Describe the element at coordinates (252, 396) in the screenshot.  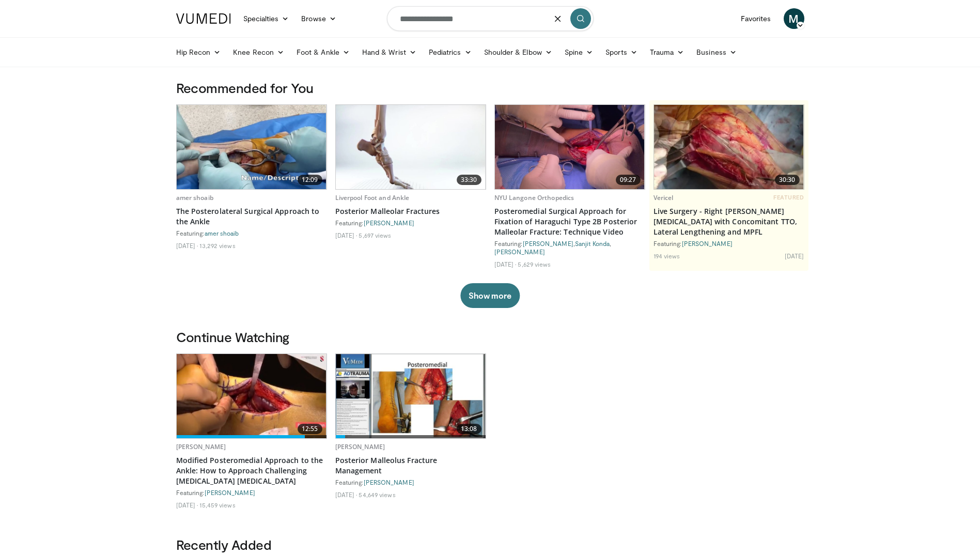
I see `img: ae8508ed-6896-40ca-bae0-71b8ded2400a.620x360_q85_upscale.jpg` at that location.